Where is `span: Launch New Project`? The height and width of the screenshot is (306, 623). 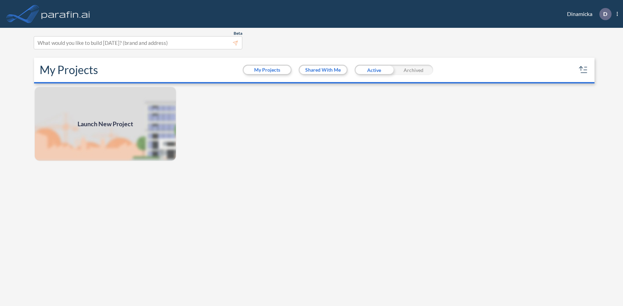
span: Launch New Project is located at coordinates (105, 124).